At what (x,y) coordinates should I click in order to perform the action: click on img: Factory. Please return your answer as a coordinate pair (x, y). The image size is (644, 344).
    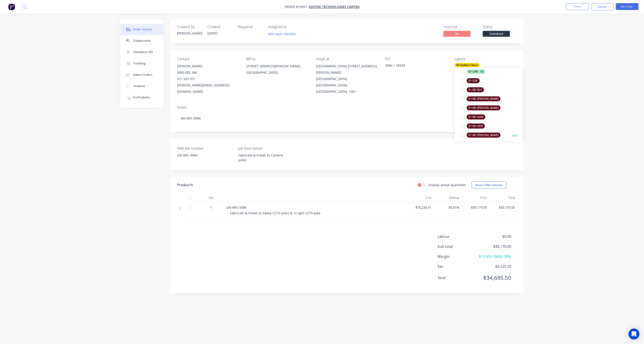
    Looking at the image, I should click on (12, 7).